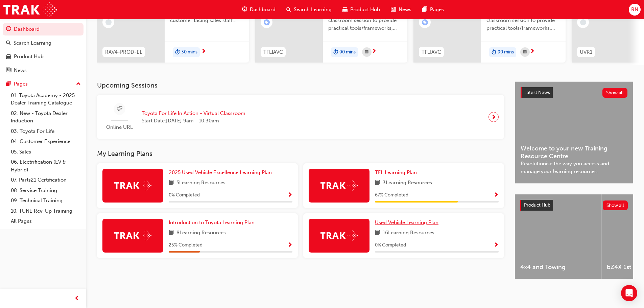 The width and height of the screenshot is (644, 308). What do you see at coordinates (201, 233) in the screenshot?
I see `span: 8 Learning Resources` at bounding box center [201, 233].